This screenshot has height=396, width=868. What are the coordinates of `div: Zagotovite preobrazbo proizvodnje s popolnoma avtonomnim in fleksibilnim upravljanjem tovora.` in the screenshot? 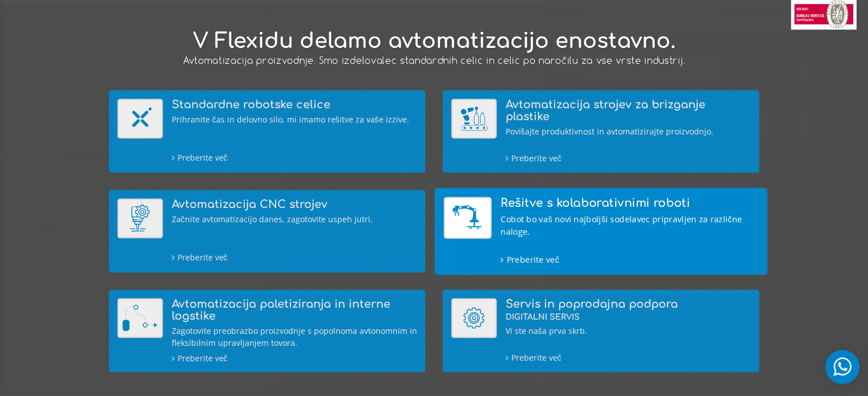 It's located at (294, 337).